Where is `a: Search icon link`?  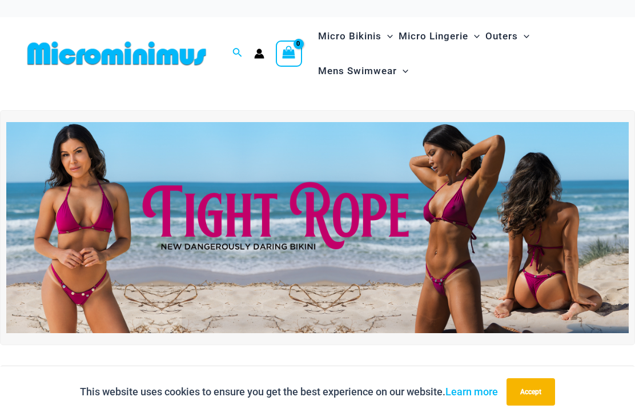
a: Search icon link is located at coordinates (237, 53).